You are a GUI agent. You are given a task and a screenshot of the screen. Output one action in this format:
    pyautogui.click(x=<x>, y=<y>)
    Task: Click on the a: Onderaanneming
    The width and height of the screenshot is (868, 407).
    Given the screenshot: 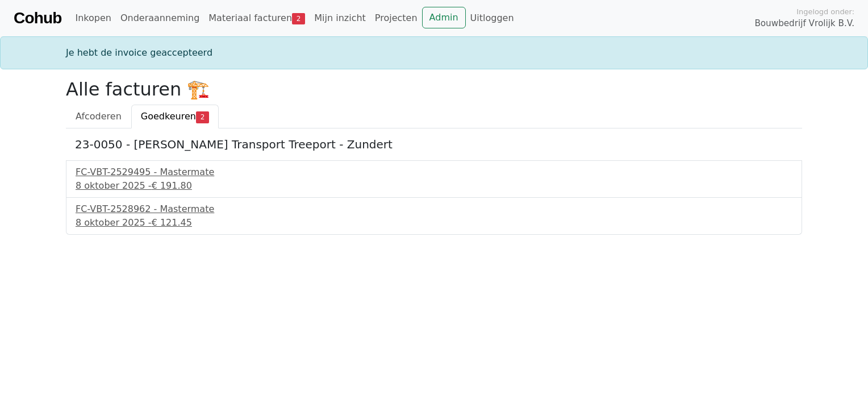 What is the action you would take?
    pyautogui.click(x=160, y=18)
    